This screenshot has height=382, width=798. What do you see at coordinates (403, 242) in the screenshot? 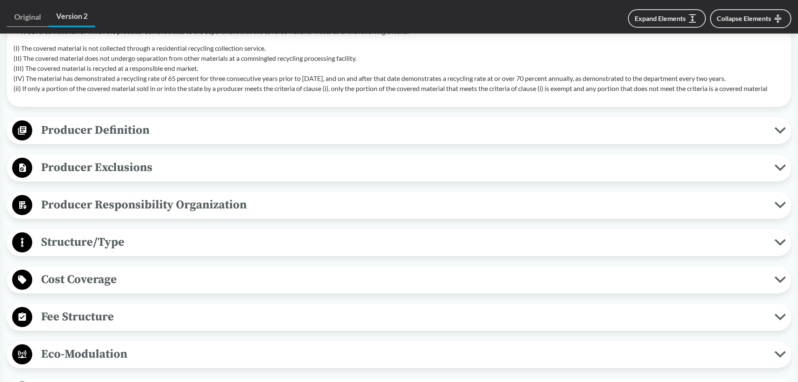
I see `span: Structure/Type` at bounding box center [403, 242].